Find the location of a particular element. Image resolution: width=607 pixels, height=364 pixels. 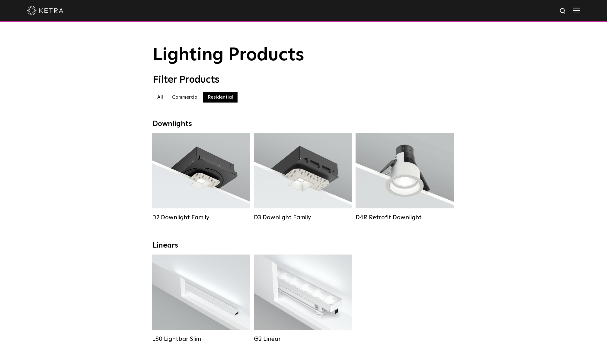

label: Commercial is located at coordinates (186, 97).